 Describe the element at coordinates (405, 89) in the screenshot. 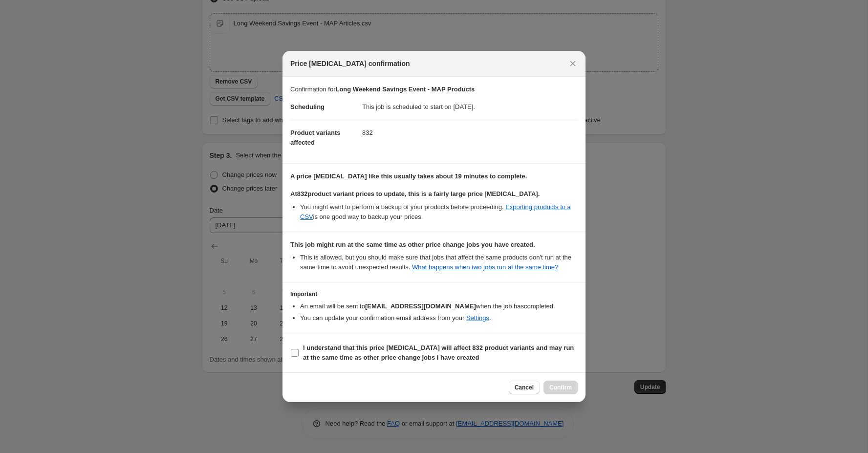

I see `b: Long Weekend Savings Event - MAP Products` at that location.